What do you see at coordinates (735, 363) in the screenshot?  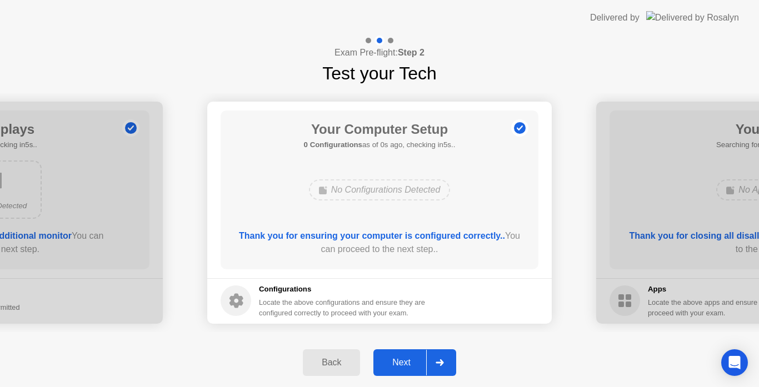 I see `div: Open Intercom Messenger` at bounding box center [735, 363].